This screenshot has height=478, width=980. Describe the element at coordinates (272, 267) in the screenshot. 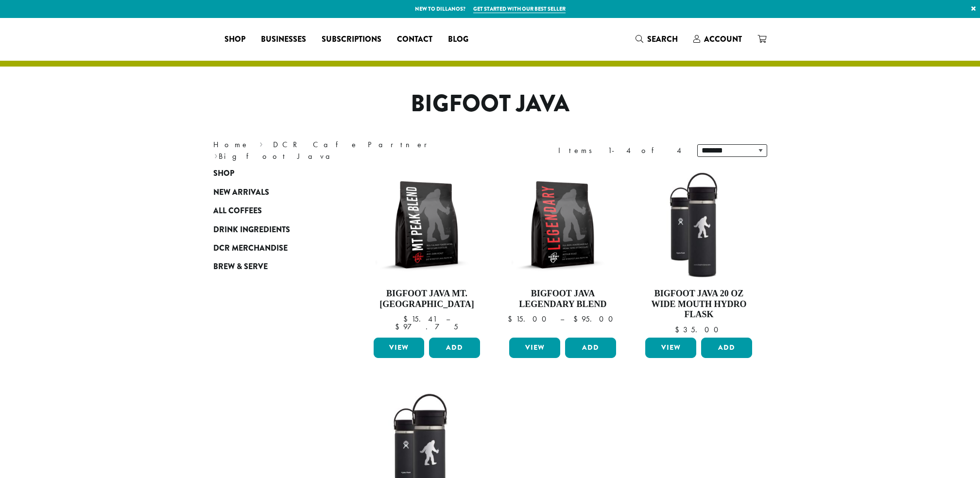

I see `a: Brew & Serve` at that location.